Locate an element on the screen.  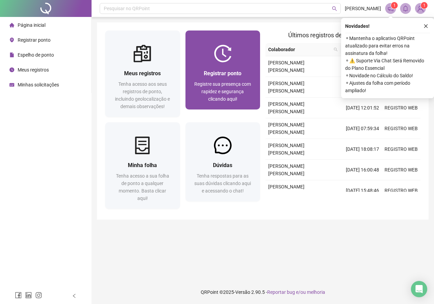
span: Novidades ! is located at coordinates (357, 26).